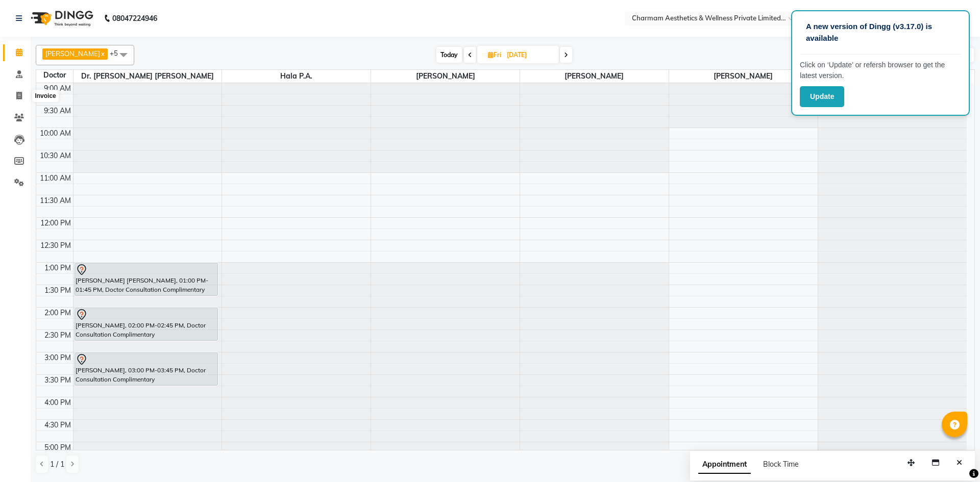 This screenshot has width=980, height=482. What do you see at coordinates (494, 54) in the screenshot?
I see `span: Fri` at bounding box center [494, 54].